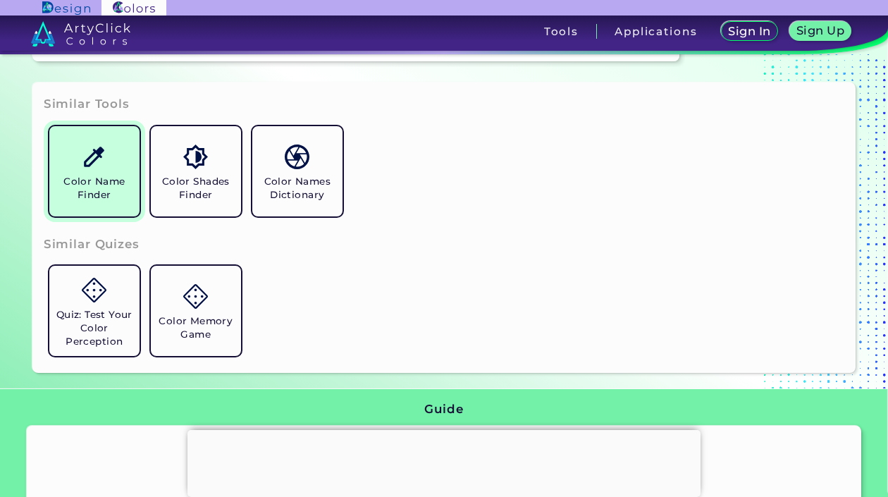 The width and height of the screenshot is (888, 497). What do you see at coordinates (561, 31) in the screenshot?
I see `h3: Tools` at bounding box center [561, 31].